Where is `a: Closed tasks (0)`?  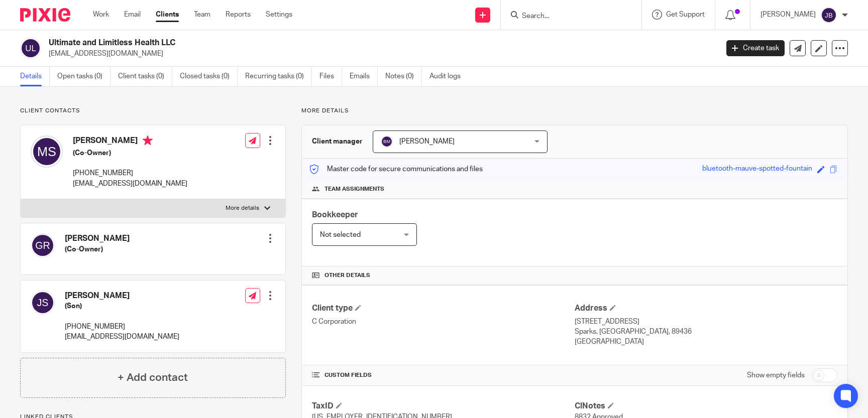
a: Closed tasks (0) is located at coordinates (208, 76).